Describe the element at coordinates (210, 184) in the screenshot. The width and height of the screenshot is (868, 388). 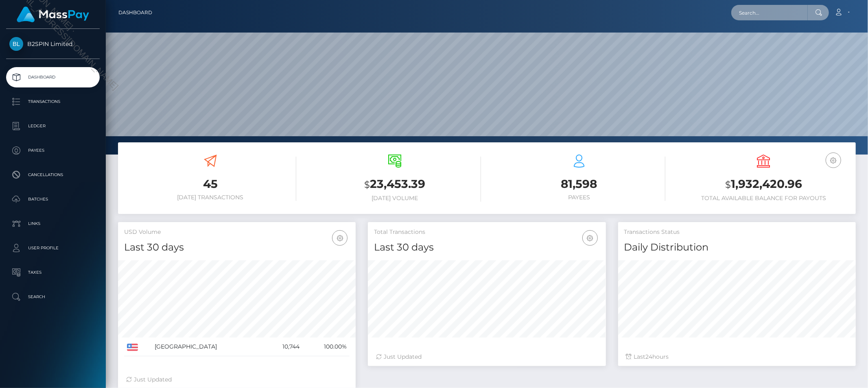
I see `h3: 45` at that location.